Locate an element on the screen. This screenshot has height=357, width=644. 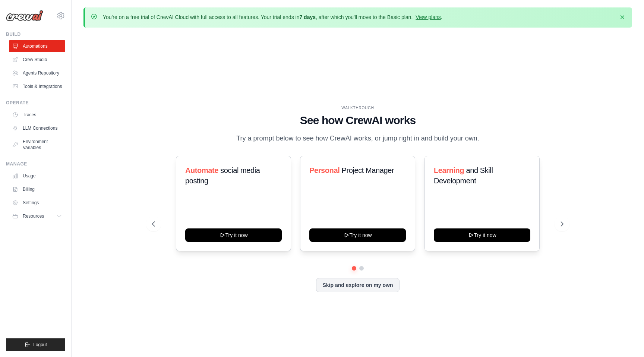
a: Usage is located at coordinates (37, 176).